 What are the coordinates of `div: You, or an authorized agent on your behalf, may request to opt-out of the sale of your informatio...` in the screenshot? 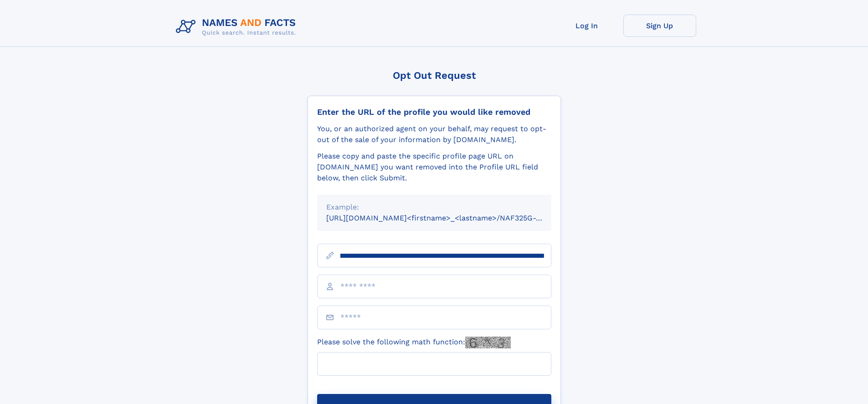 It's located at (434, 135).